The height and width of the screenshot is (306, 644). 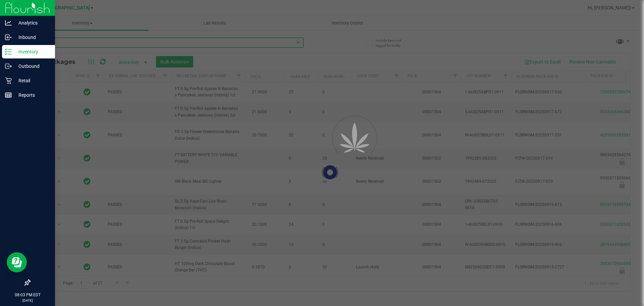 I want to click on p: 08:03 PM EDT, so click(x=28, y=295).